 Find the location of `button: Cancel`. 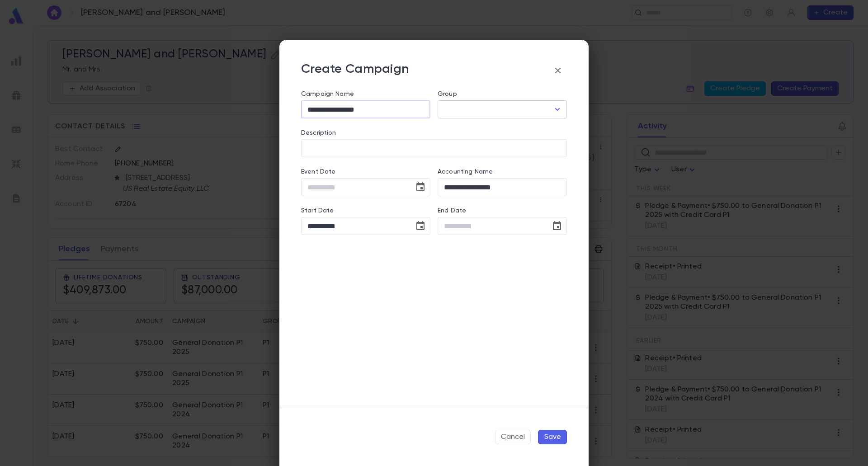

button: Cancel is located at coordinates (513, 437).